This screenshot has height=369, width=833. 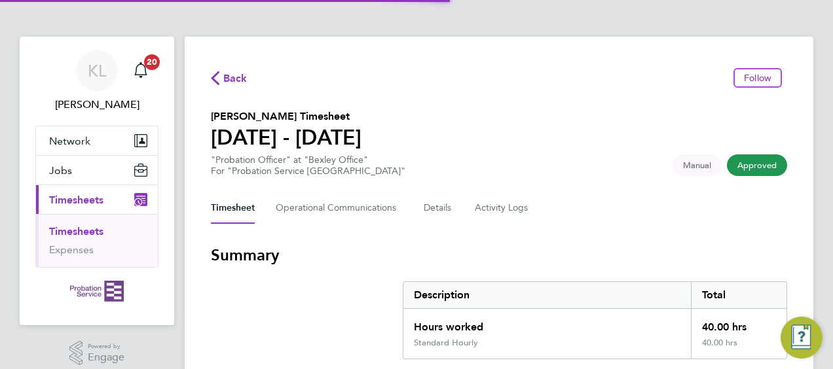 What do you see at coordinates (96, 291) in the screenshot?
I see `img: probationservice-logo-retina.png` at bounding box center [96, 291].